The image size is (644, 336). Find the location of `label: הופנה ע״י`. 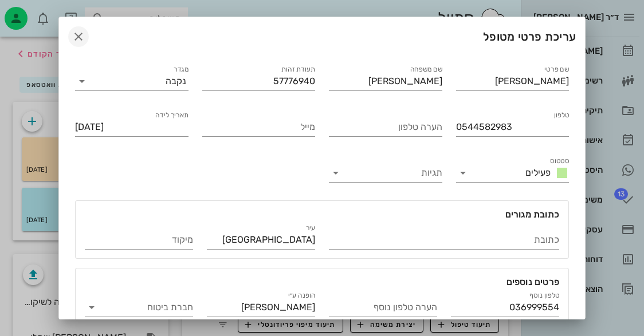

label: הופנה ע״י is located at coordinates (301, 295).